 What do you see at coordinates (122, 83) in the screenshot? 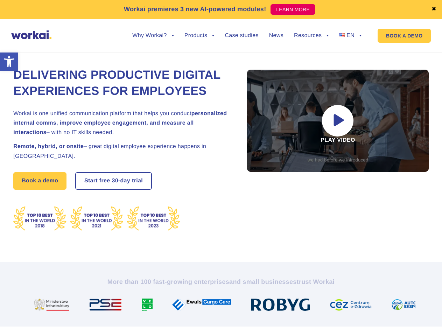
I see `h1: Delivering Productive Digital Experiences for Employees` at bounding box center [122, 83].